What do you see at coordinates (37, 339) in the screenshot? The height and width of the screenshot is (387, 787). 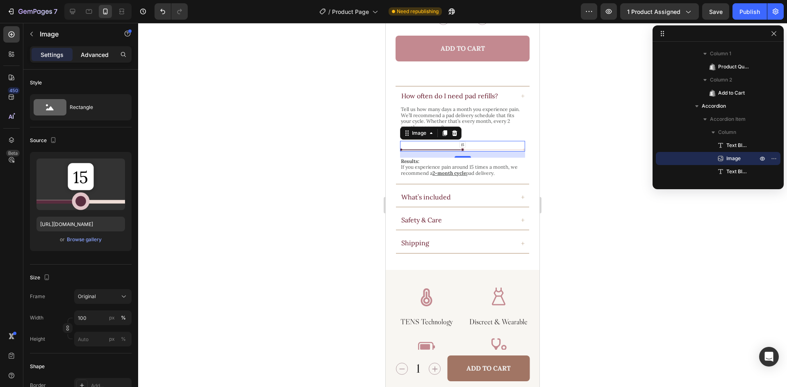 I see `label: Height` at bounding box center [37, 339].